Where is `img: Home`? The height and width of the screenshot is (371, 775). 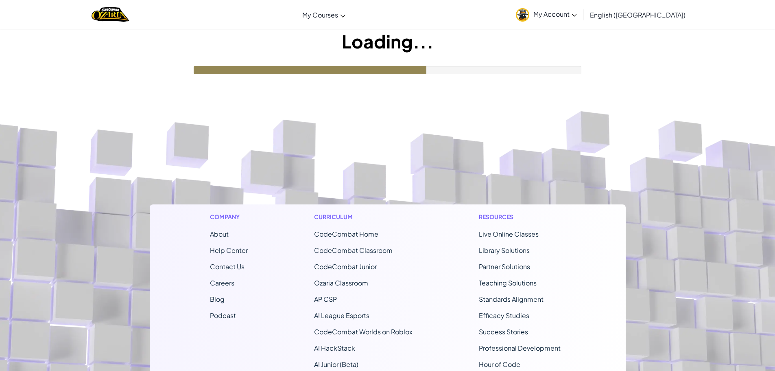 img: Home is located at coordinates (110, 14).